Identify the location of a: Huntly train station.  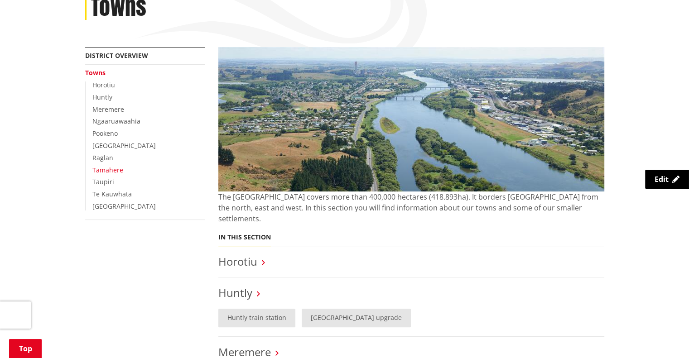
(257, 318).